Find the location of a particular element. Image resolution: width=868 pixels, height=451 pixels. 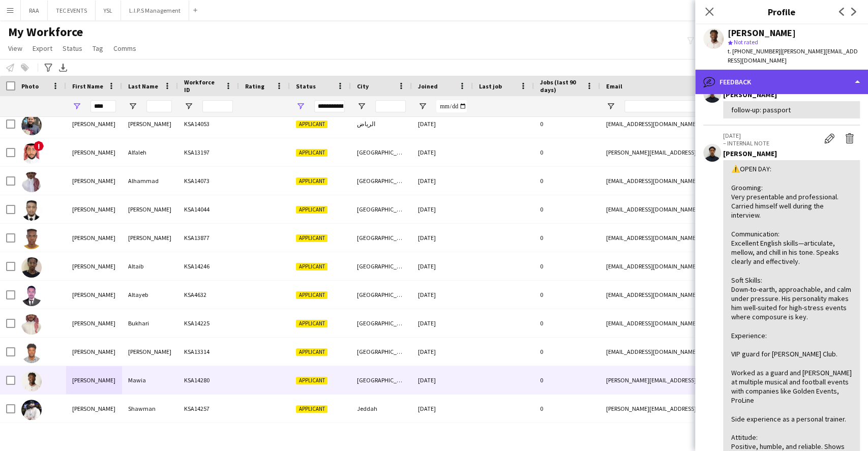

span: My Workforce is located at coordinates (45, 32).